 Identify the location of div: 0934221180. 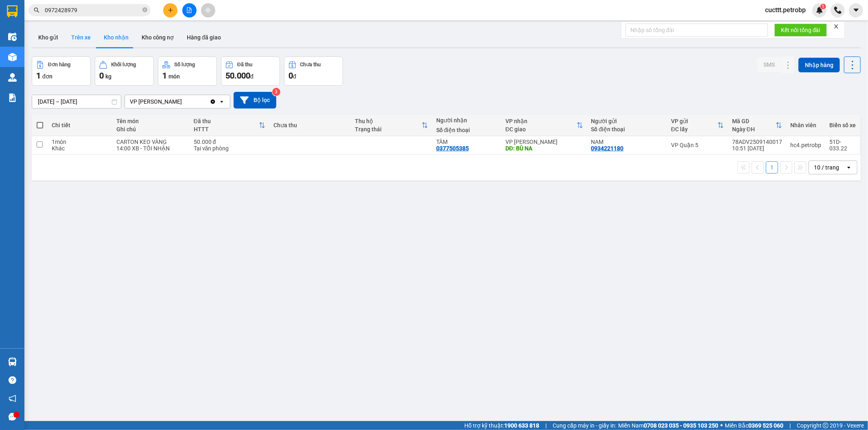
(607, 148).